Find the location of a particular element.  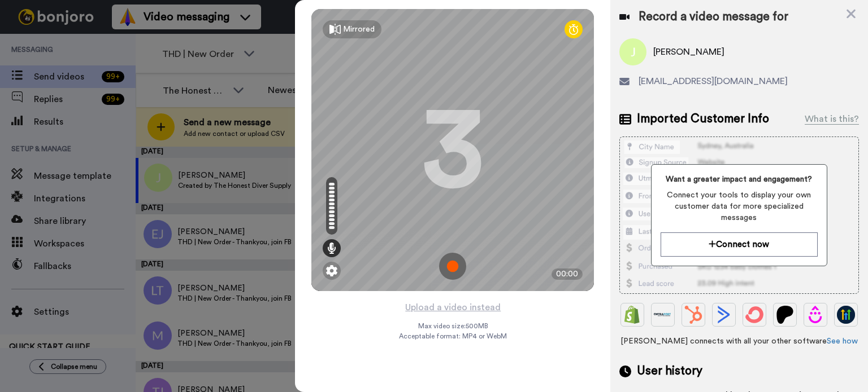

img: Hubspot is located at coordinates (693, 315).